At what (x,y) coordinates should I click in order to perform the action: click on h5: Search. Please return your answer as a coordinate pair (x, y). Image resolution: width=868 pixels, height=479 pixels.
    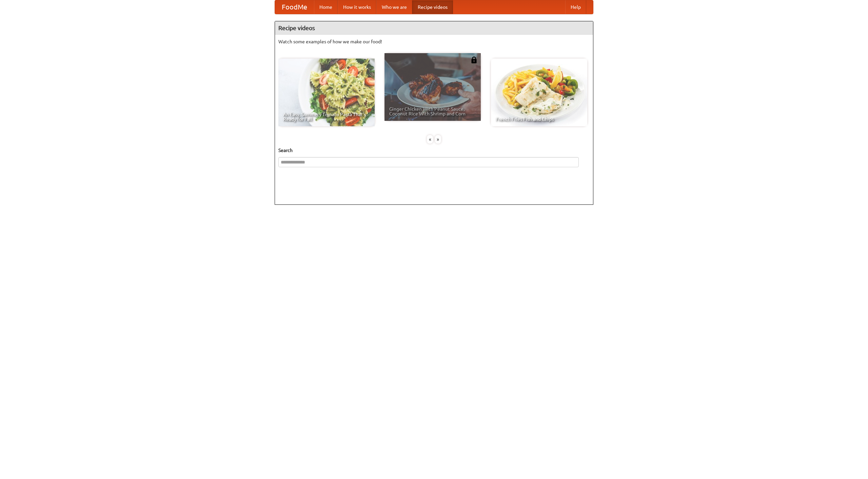
    Looking at the image, I should click on (434, 150).